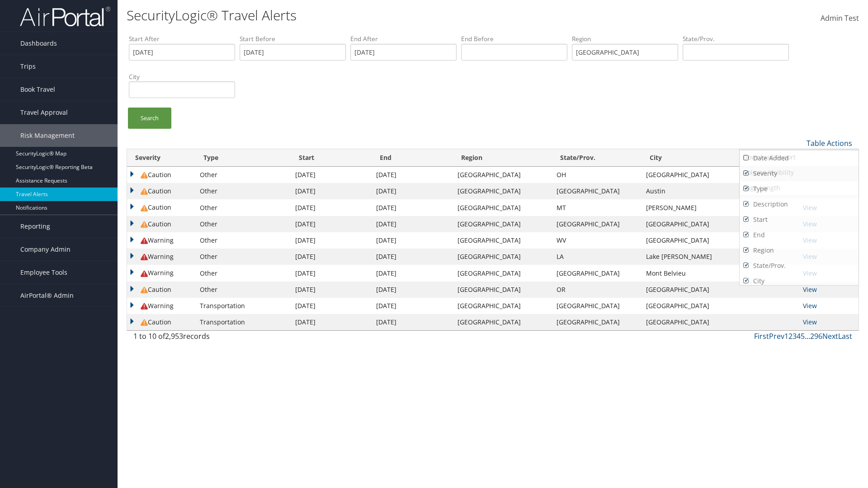  Describe the element at coordinates (37, 90) in the screenshot. I see `span: Book Travel` at that location.